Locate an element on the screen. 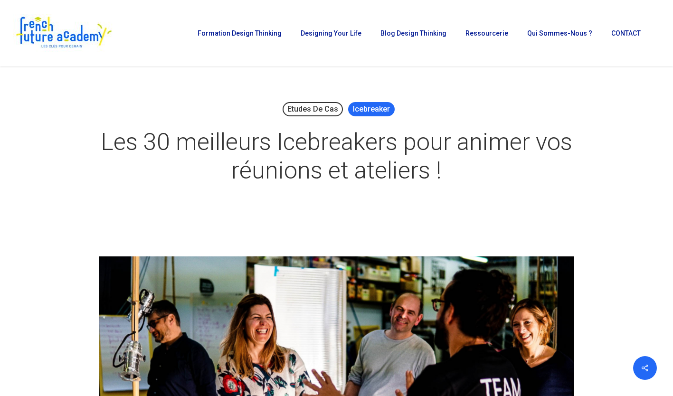  h1: Les 30 meilleurs Icebreakers pour animer vos réunions et ateliers ! is located at coordinates (337, 156).